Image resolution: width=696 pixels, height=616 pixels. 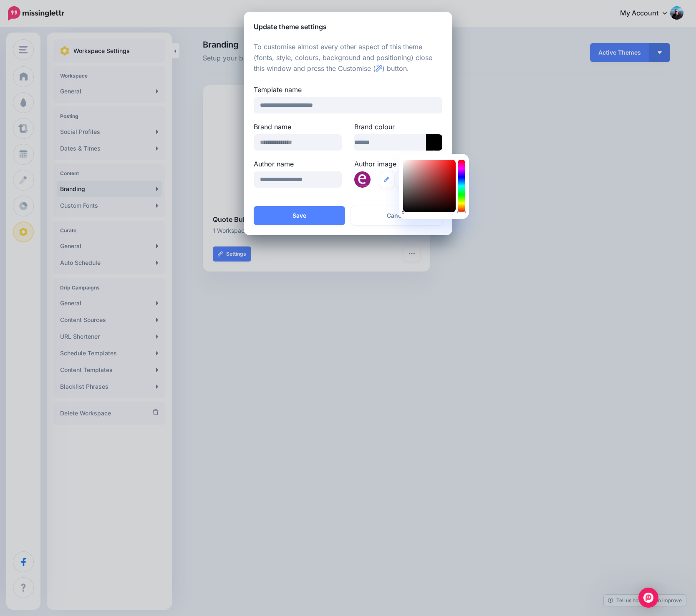 What do you see at coordinates (348, 58) in the screenshot?
I see `p: To customise almost every other aspect of this theme (fonts, style, colours, background and posit...` at bounding box center [348, 58].